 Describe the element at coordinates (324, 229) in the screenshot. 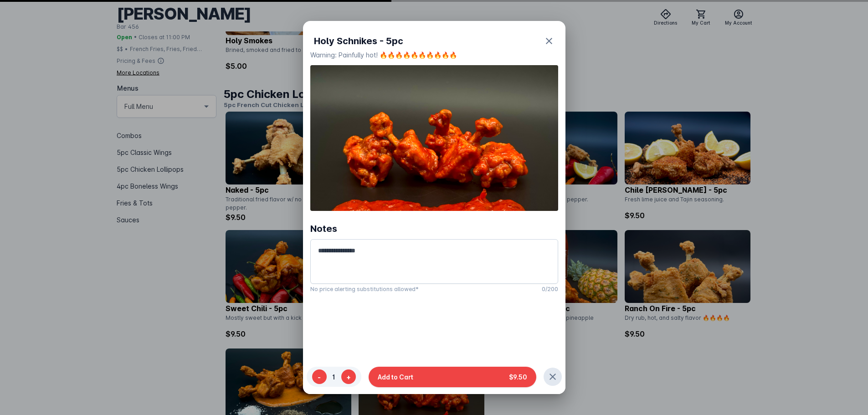

I see `div: Notes` at that location.